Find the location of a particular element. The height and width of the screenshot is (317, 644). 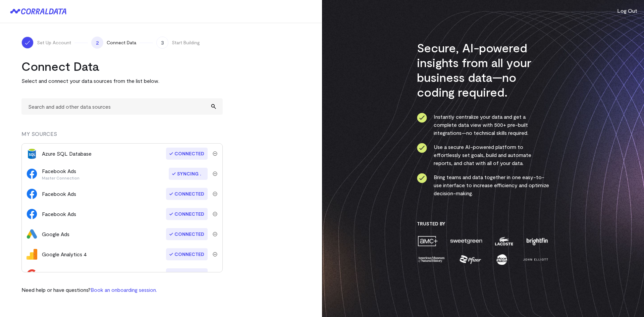

img: azure_sql_db-ac709f53.png is located at coordinates (32, 154).